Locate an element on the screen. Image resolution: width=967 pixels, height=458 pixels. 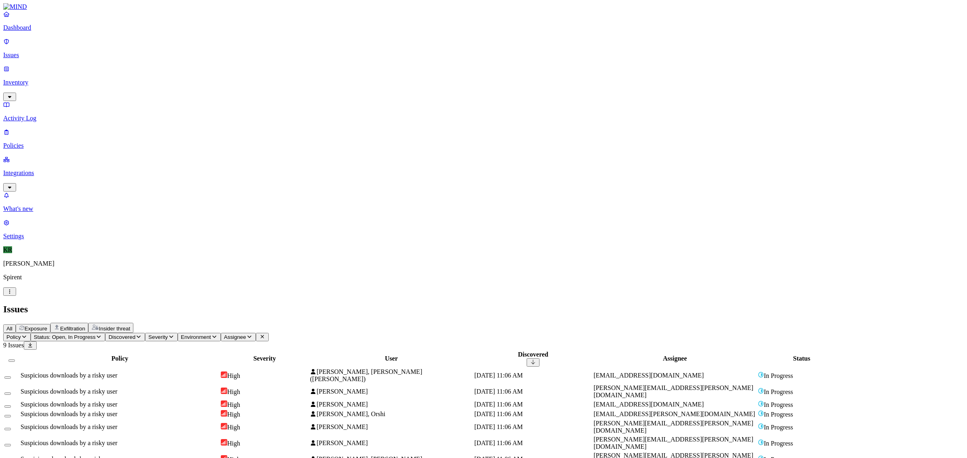
a: Issues is located at coordinates (483, 48).